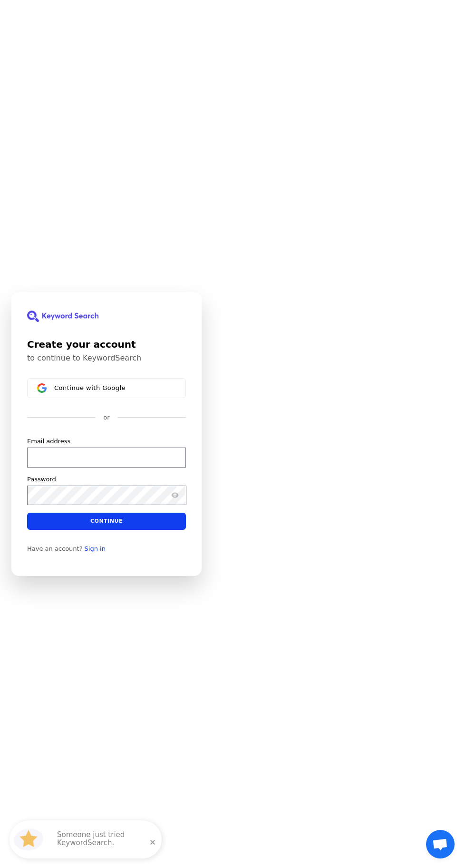 The image size is (466, 868). What do you see at coordinates (42, 479) in the screenshot?
I see `label: Password` at bounding box center [42, 479].